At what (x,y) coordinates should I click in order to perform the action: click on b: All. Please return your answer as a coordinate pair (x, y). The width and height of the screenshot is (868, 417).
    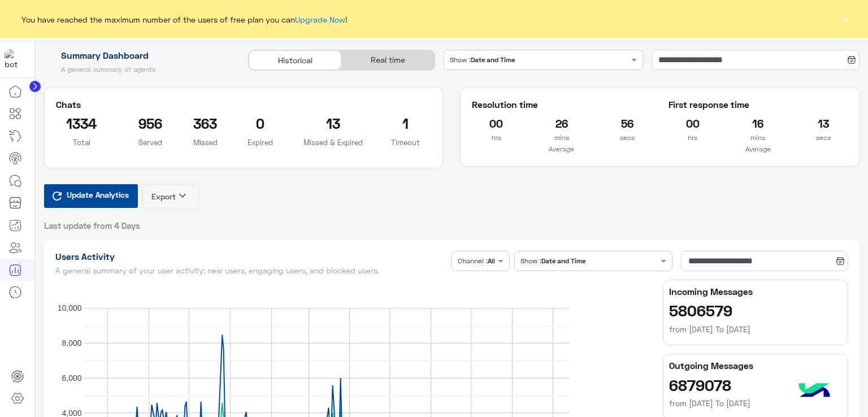
    Looking at the image, I should click on (491, 261).